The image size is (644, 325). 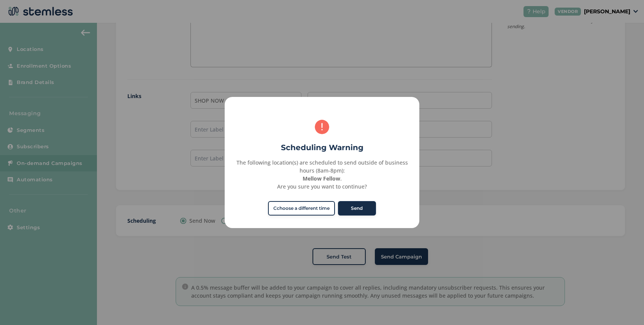 I want to click on h2: Scheduling Warning, so click(x=322, y=147).